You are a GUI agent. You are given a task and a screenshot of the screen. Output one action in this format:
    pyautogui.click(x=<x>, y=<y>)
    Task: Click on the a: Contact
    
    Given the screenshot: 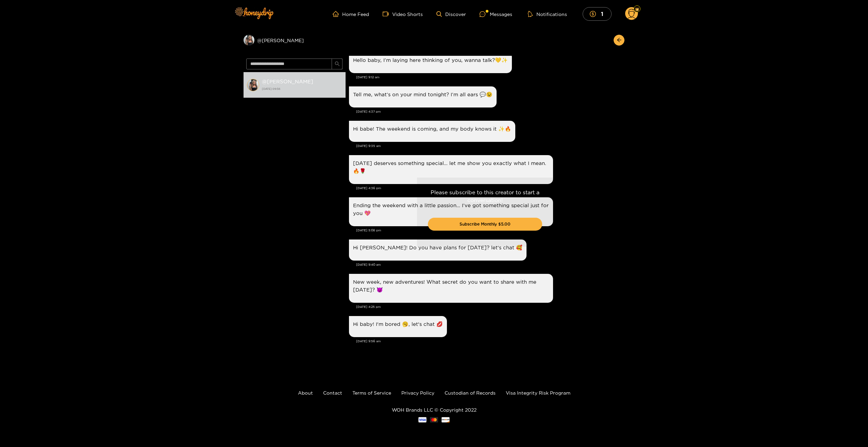 What is the action you would take?
    pyautogui.click(x=332, y=392)
    